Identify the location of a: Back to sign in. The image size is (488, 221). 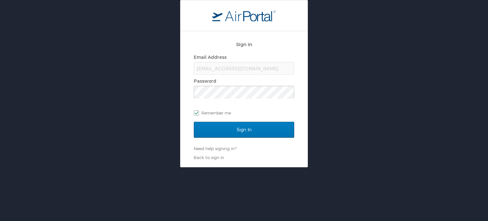
(209, 157).